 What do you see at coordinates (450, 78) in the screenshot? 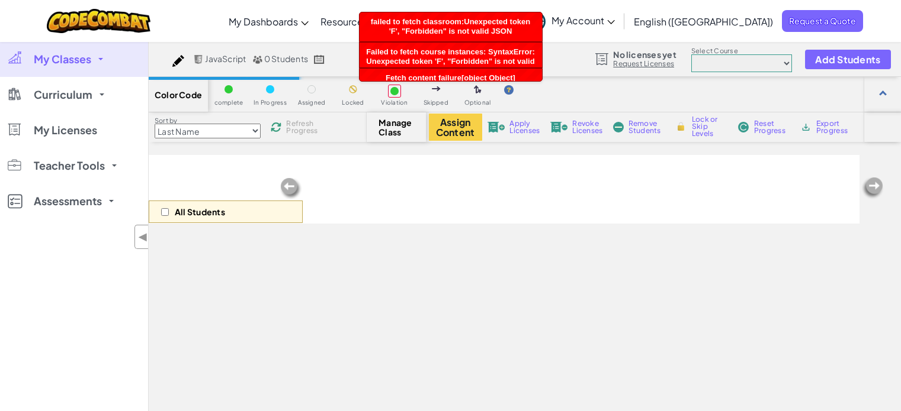
I see `span: Fetch content failure[object Object]` at bounding box center [450, 78].